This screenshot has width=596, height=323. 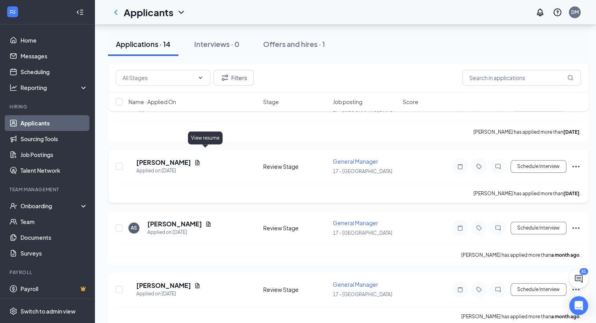 I want to click on span: Stage, so click(x=271, y=102).